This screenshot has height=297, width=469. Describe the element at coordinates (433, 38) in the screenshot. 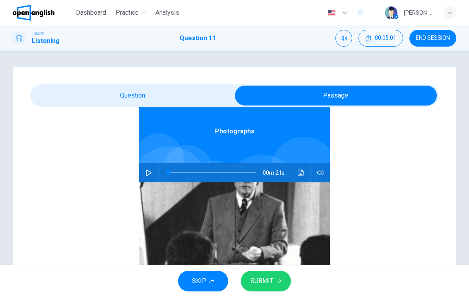

I see `button: END SESSION` at that location.